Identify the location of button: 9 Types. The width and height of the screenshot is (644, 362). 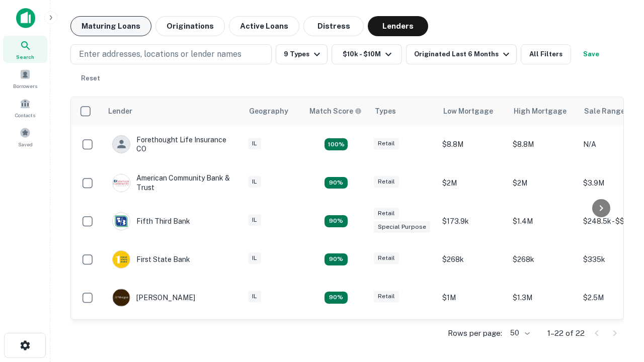
(302, 55).